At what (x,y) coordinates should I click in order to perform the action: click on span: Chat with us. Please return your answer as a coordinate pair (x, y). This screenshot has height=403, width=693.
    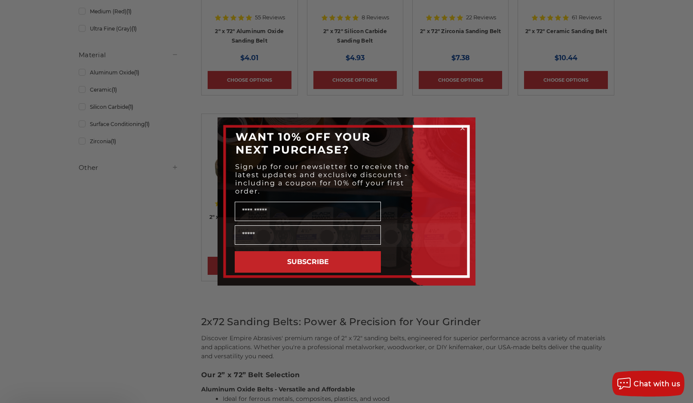
    Looking at the image, I should click on (657, 383).